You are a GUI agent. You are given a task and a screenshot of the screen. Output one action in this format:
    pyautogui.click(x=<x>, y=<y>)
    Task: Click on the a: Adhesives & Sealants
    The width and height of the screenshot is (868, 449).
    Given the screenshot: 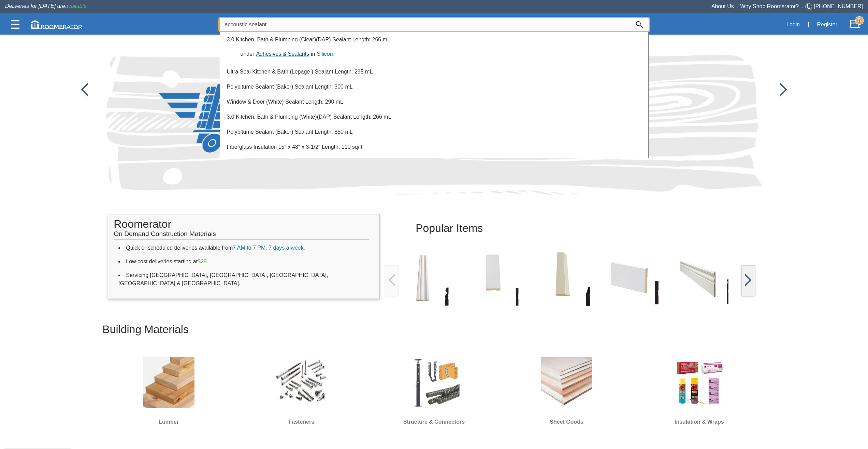 What is the action you would take?
    pyautogui.click(x=283, y=54)
    